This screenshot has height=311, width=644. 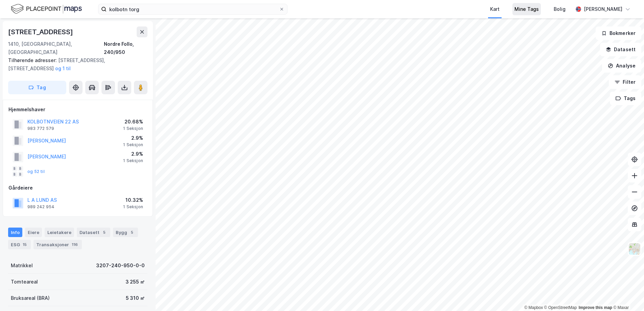 What do you see at coordinates (75, 244) in the screenshot?
I see `div: 116` at bounding box center [75, 244].